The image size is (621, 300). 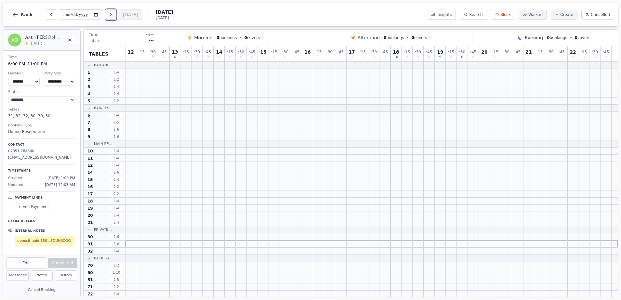 What do you see at coordinates (94, 41) in the screenshot?
I see `span: Table:` at bounding box center [94, 41].